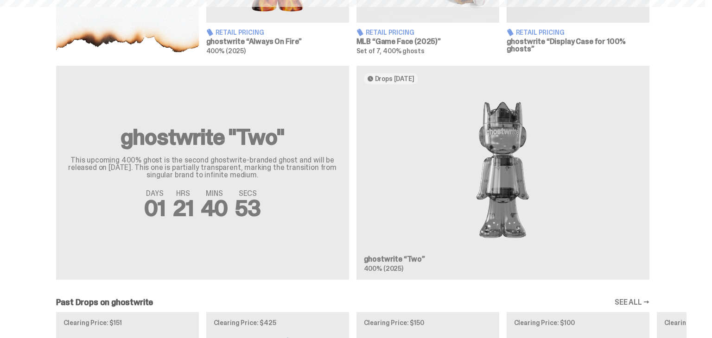 The width and height of the screenshot is (712, 338). Describe the element at coordinates (278, 42) in the screenshot. I see `h3: ghostwrite “Always On Fire”` at that location.